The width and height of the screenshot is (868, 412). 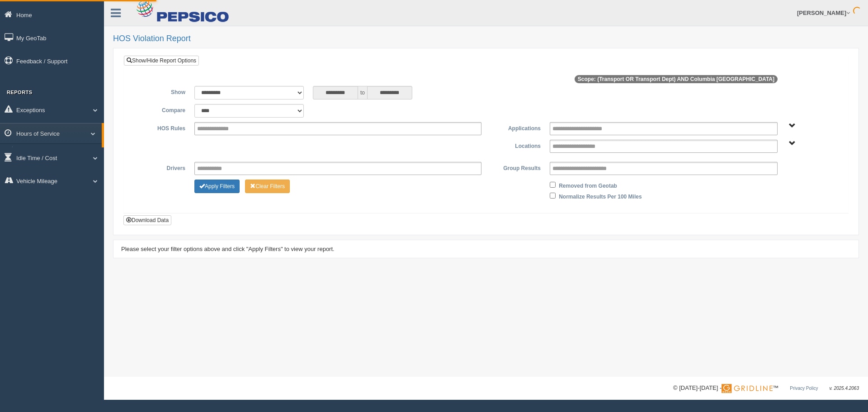 I want to click on img: Gridline, so click(x=747, y=388).